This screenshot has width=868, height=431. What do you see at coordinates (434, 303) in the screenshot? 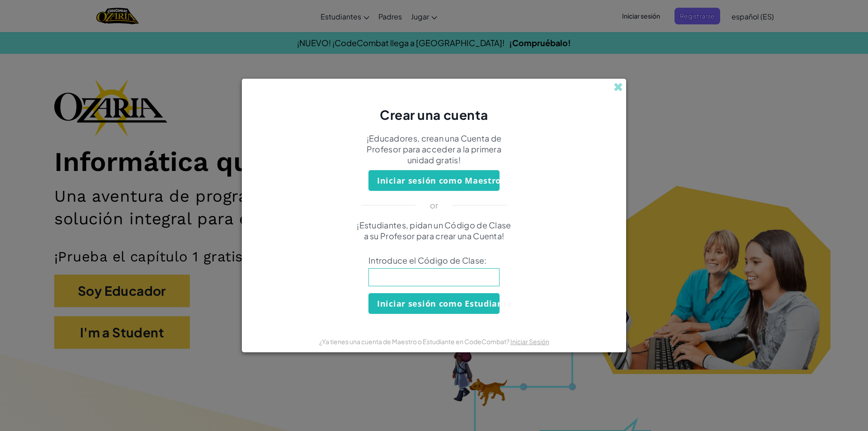
I see `button: Iniciar sesión como Estudiante` at bounding box center [434, 303].